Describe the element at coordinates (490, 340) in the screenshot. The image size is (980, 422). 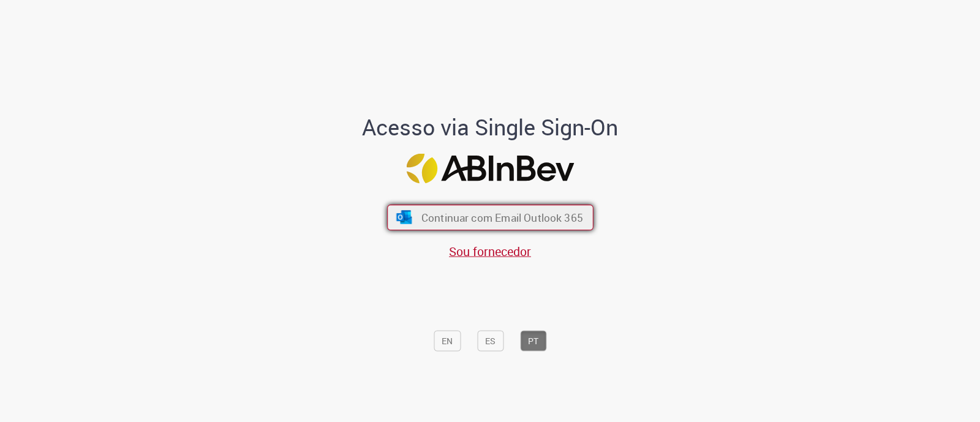
I see `button: ES` at that location.